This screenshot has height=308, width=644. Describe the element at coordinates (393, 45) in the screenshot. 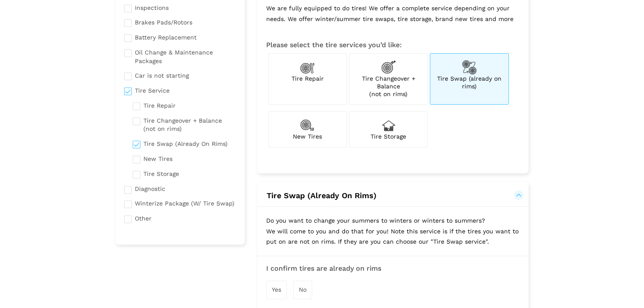

I see `h3: Please select the tire services you’d like:` at that location.